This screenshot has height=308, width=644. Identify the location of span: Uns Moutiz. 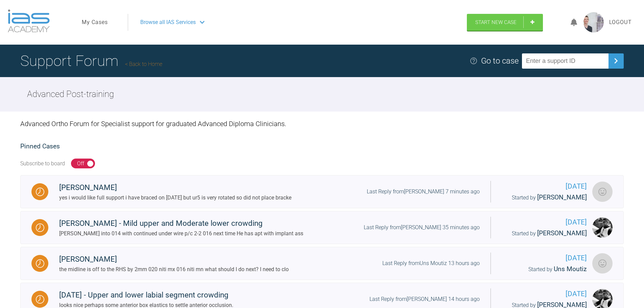
(570, 269).